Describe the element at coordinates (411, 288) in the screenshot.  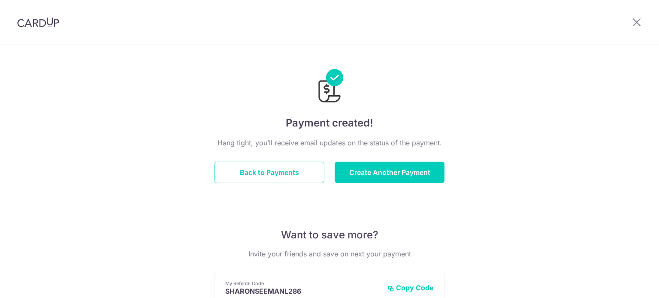
I see `button: Copy Code` at that location.